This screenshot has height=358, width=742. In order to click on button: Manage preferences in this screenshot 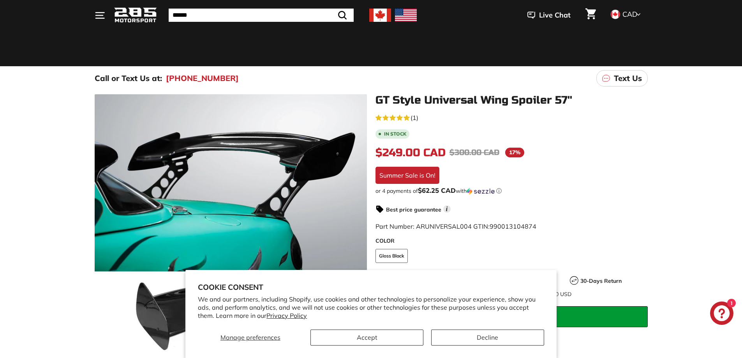, I will do `click(250, 337)`.